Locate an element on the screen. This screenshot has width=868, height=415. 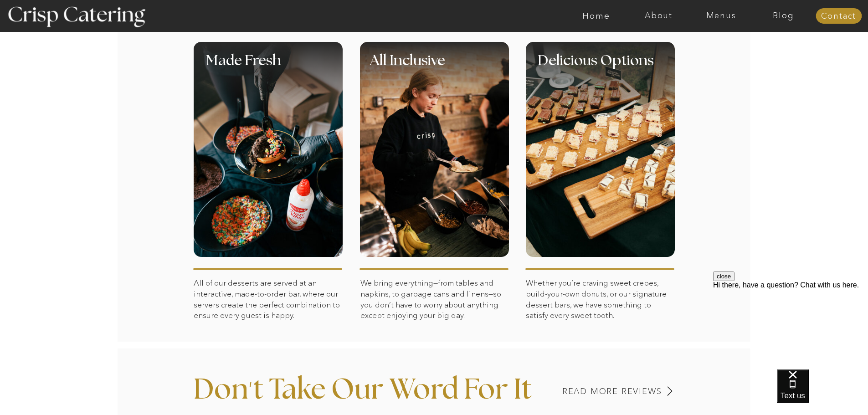
nav: About is located at coordinates (658, 16).